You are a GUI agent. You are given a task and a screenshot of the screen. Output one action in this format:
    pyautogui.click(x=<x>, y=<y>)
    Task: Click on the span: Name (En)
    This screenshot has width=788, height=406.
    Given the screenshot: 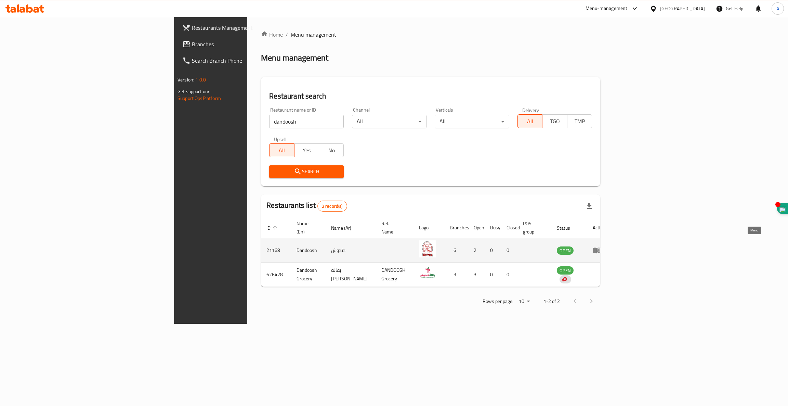 What is the action you would take?
    pyautogui.click(x=307, y=227)
    